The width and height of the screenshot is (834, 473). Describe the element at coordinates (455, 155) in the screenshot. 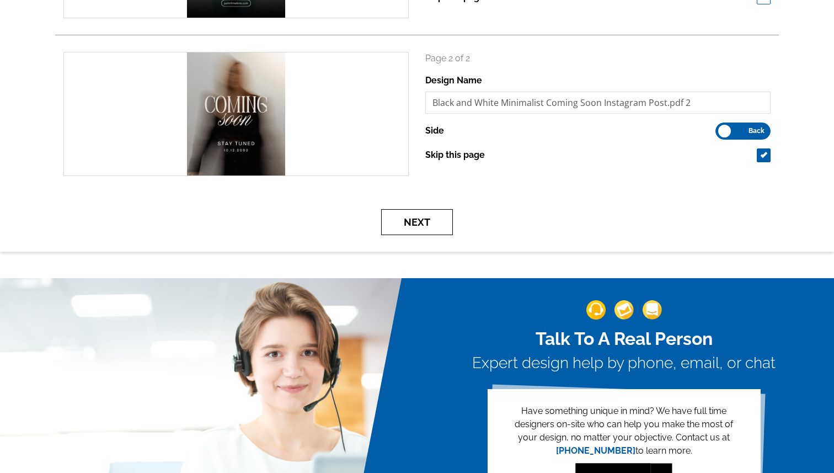

I see `label: Skip this page` at that location.